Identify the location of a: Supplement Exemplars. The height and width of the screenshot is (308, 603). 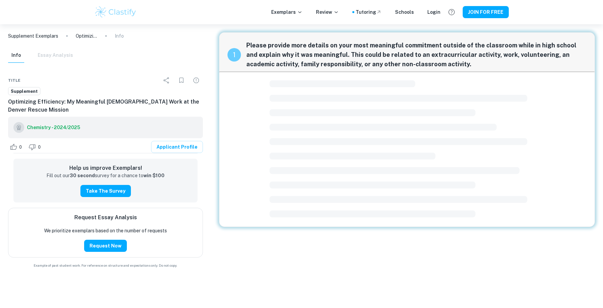
(33, 36).